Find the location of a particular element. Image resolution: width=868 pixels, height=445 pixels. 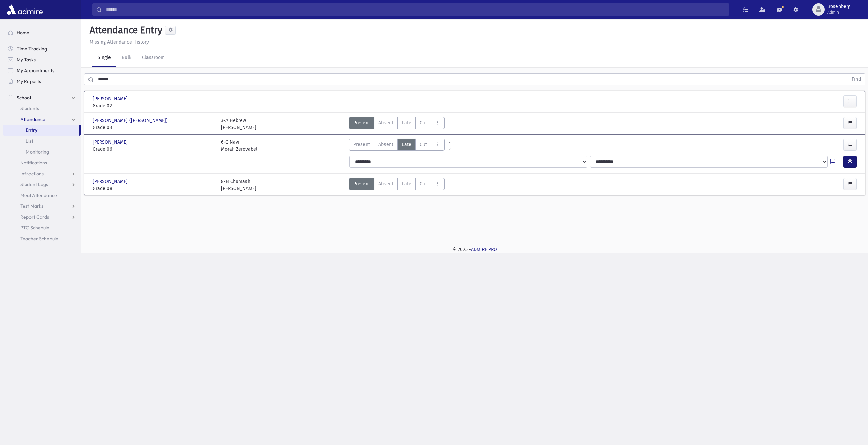

a: Missing Attendance History is located at coordinates (118, 42).